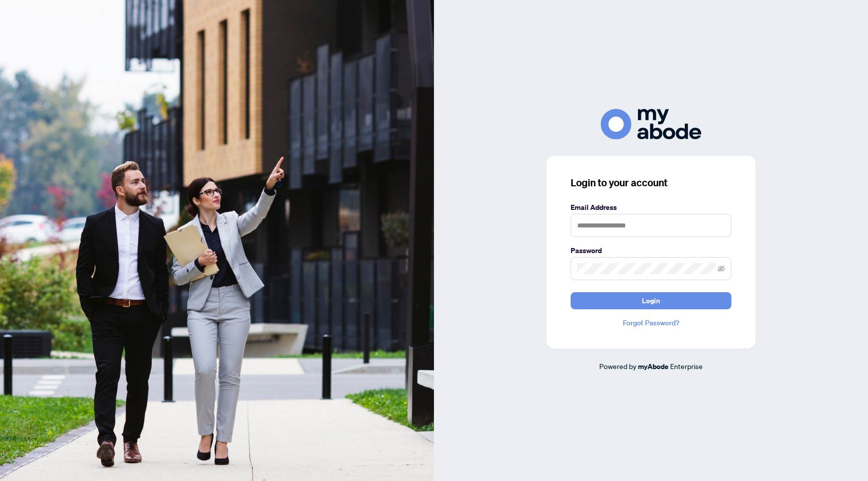 This screenshot has height=481, width=868. Describe the element at coordinates (653, 366) in the screenshot. I see `a: myAbode` at that location.